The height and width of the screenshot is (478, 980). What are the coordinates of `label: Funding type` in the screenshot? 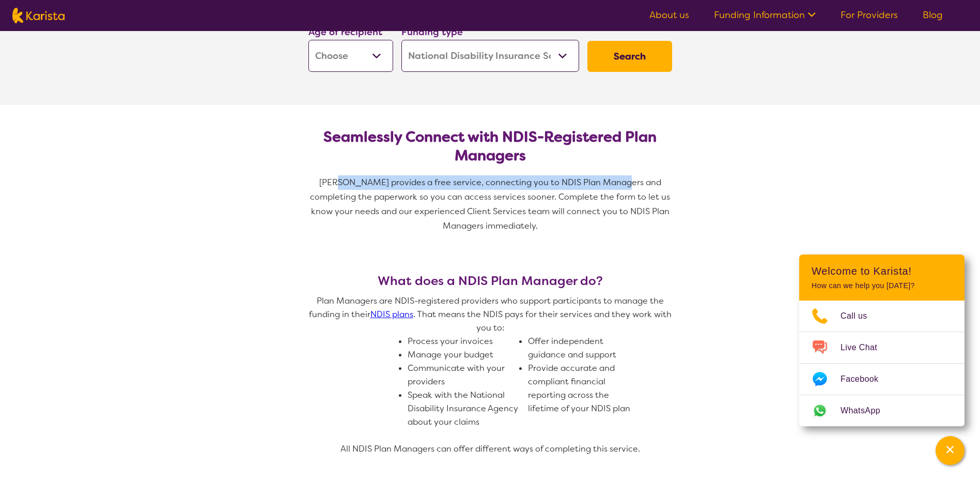 It's located at (432, 32).